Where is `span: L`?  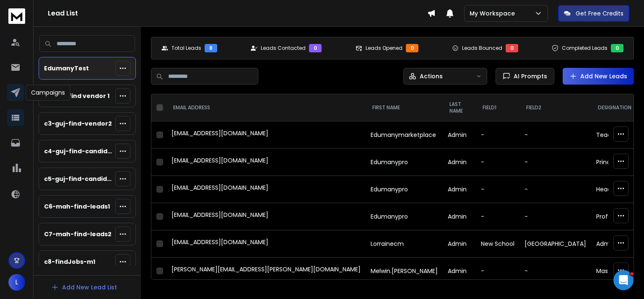
span: L is located at coordinates (17, 282).